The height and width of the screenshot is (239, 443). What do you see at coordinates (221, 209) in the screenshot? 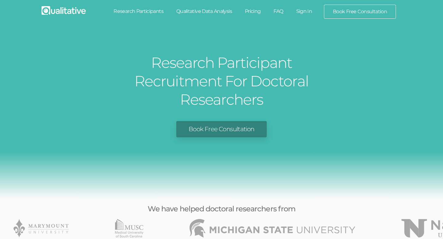
I see `h3: We have helped doctoral researchers from` at bounding box center [221, 209].